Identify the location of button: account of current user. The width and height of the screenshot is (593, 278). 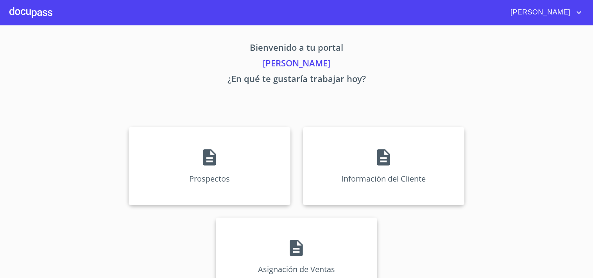
(544, 13).